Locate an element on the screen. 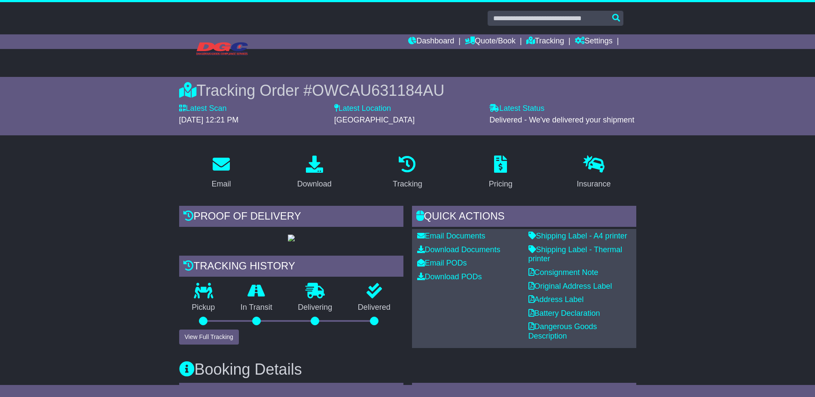 The image size is (815, 397). div: Pricing is located at coordinates (500, 184).